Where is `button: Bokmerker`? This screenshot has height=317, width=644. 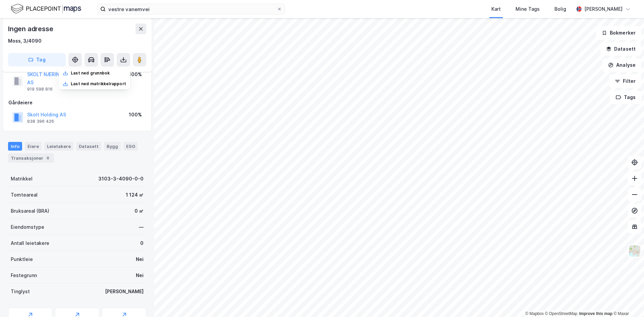 button: Bokmerker is located at coordinates (618, 33).